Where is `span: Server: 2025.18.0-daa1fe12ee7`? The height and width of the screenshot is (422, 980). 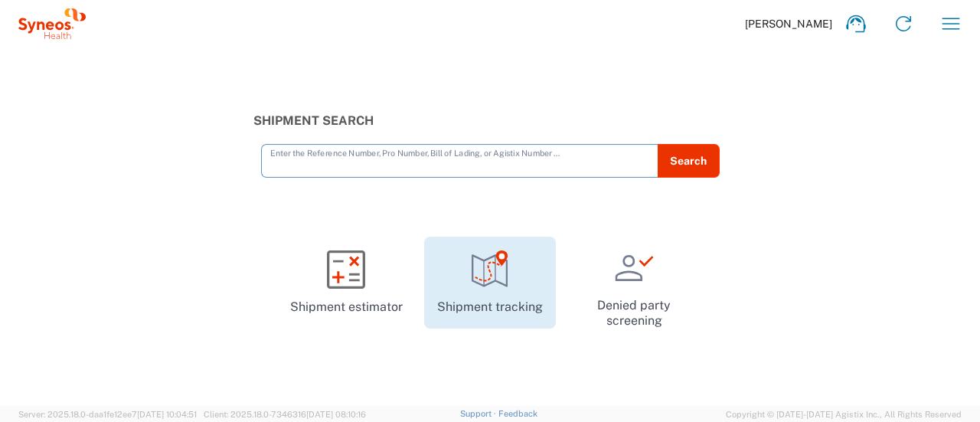 span: Server: 2025.18.0-daa1fe12ee7 is located at coordinates (107, 414).